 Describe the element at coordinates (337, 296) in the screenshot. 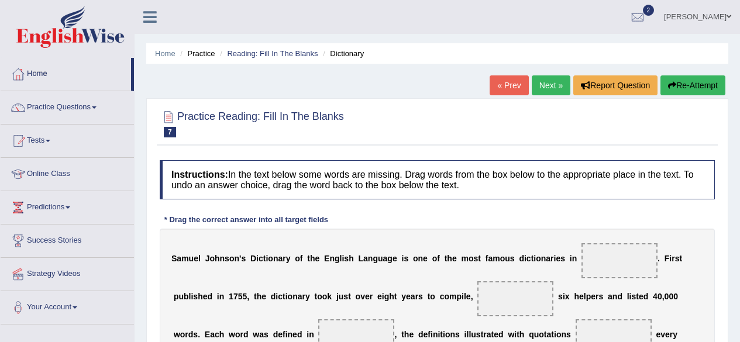

I see `b: j` at that location.